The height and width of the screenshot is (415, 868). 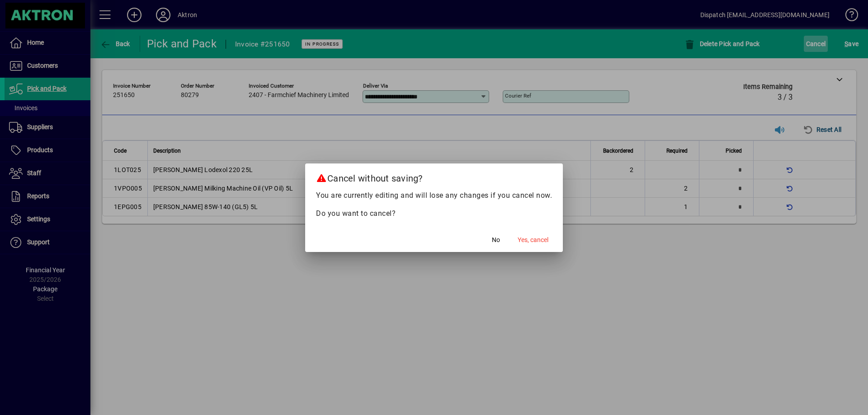 What do you see at coordinates (434, 177) in the screenshot?
I see `h2: Cancel without saving?` at bounding box center [434, 177].